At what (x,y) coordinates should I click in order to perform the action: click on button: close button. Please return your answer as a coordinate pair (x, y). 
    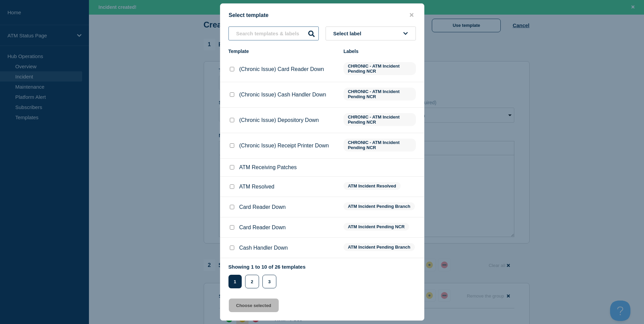
    Looking at the image, I should click on (412, 15).